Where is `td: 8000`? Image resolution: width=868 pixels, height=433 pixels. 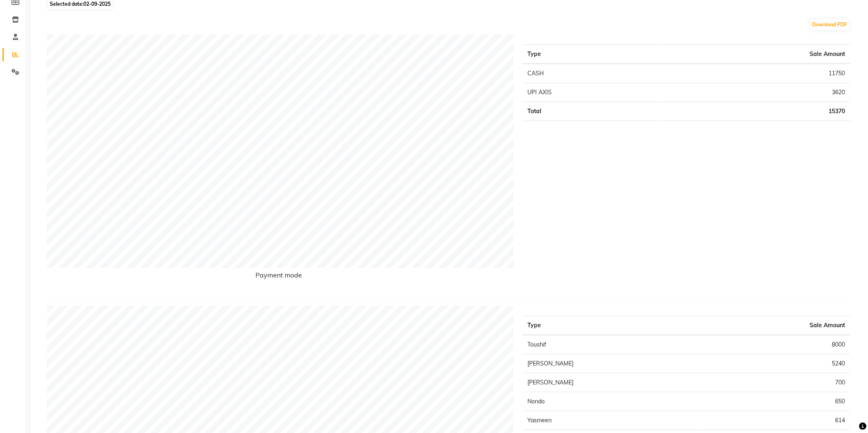
td: 8000 is located at coordinates (777, 345).